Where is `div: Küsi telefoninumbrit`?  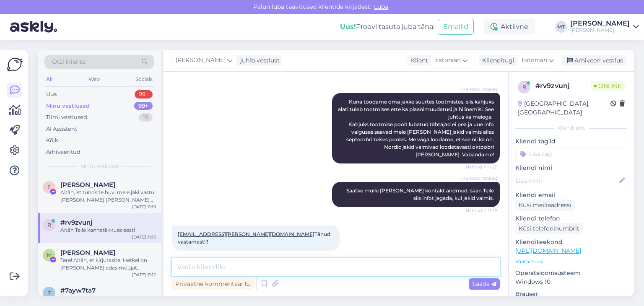
div: Küsi telefoninumbrit is located at coordinates (549, 229).